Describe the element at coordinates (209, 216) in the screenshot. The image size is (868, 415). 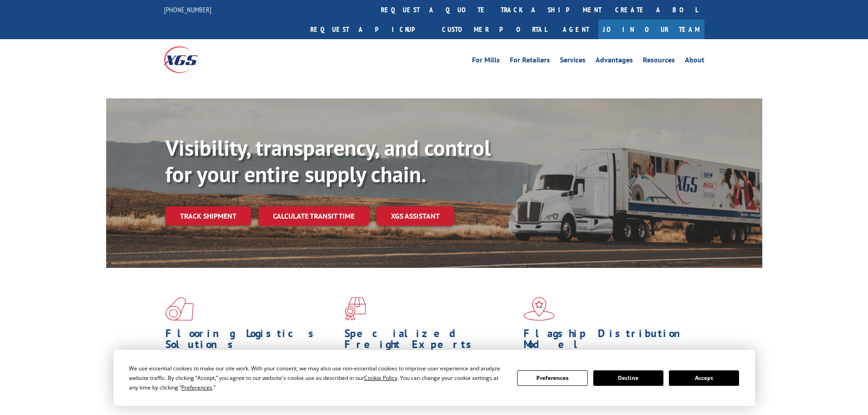
I see `a: Track shipment` at that location.